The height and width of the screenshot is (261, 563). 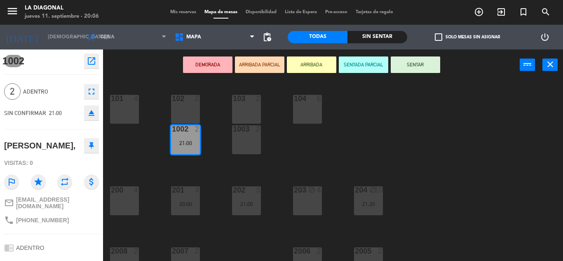 I want to click on i: arrow_drop_down, so click(x=75, y=37).